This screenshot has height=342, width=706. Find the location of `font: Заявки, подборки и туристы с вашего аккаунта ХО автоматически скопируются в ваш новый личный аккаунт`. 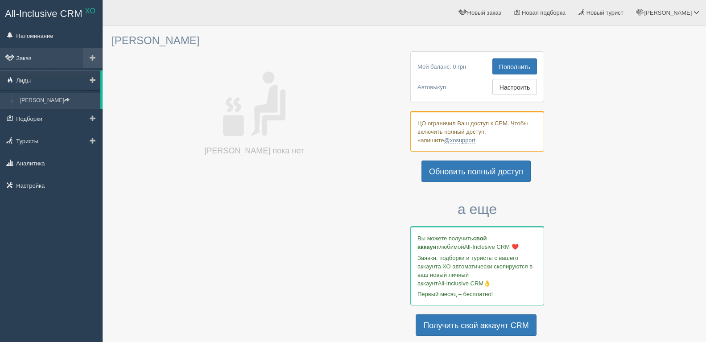

font: Заявки, подборки и туристы с вашего аккаунта ХО автоматически скопируются в ваш новый личный аккаунт is located at coordinates (475, 271).